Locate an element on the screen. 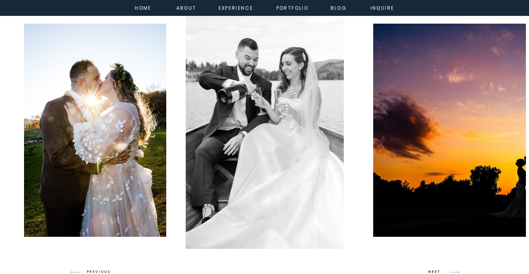 The width and height of the screenshot is (529, 274). nav: home is located at coordinates (144, 7).